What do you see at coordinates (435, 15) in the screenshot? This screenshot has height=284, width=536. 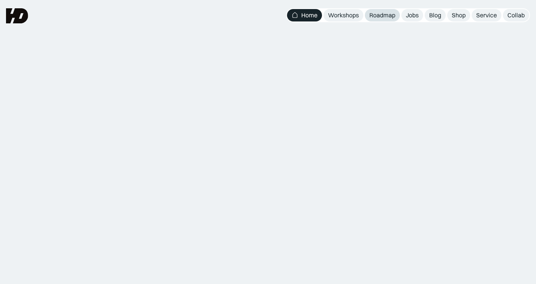 I see `div: Blog` at bounding box center [435, 15].